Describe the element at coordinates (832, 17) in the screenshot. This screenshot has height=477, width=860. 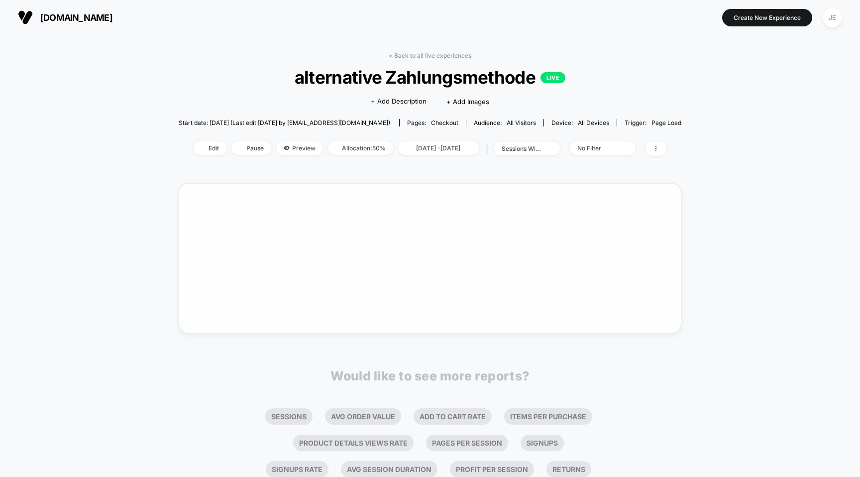
I see `button: JE` at that location.